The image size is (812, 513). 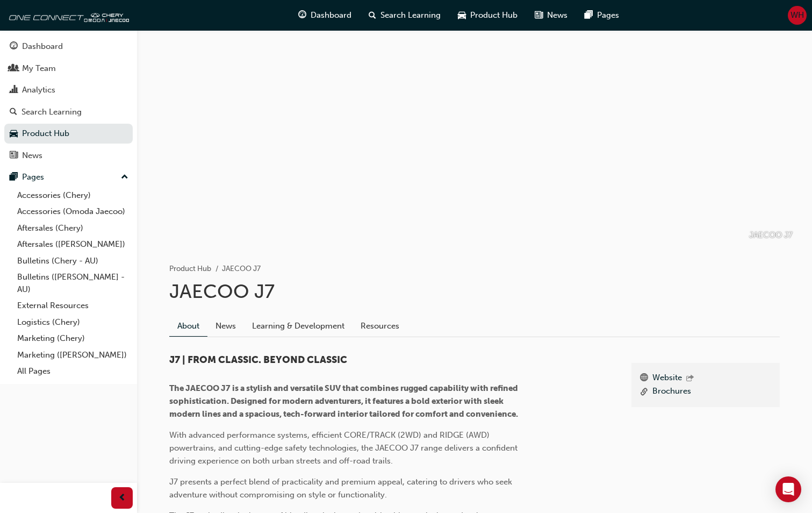 What do you see at coordinates (38, 68) in the screenshot?
I see `div: My Team` at bounding box center [38, 68].